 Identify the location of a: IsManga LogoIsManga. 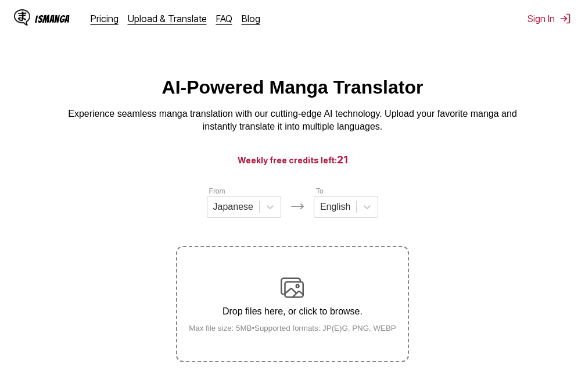
(52, 19).